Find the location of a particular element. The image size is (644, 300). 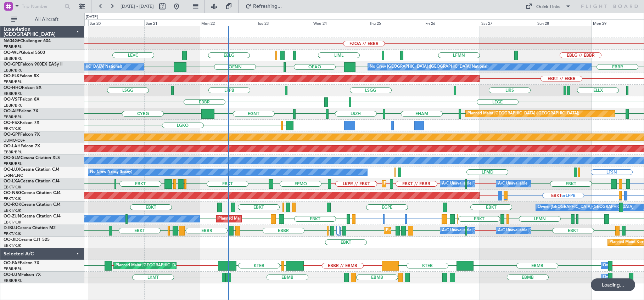

span: All Aircraft is located at coordinates (46, 19).